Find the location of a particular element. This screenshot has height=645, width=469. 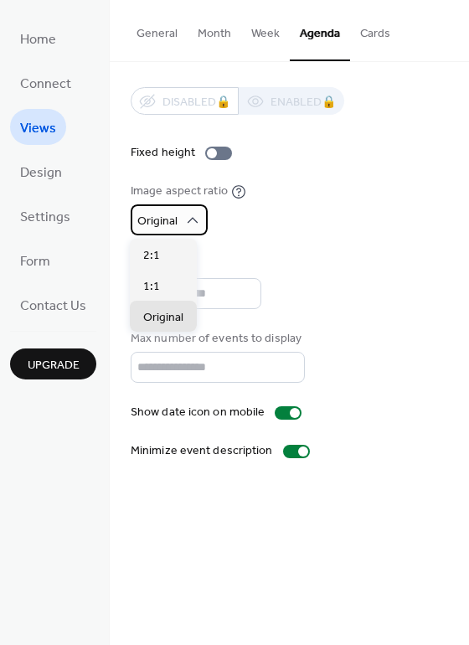

div: Minimize event description is located at coordinates (202, 451).